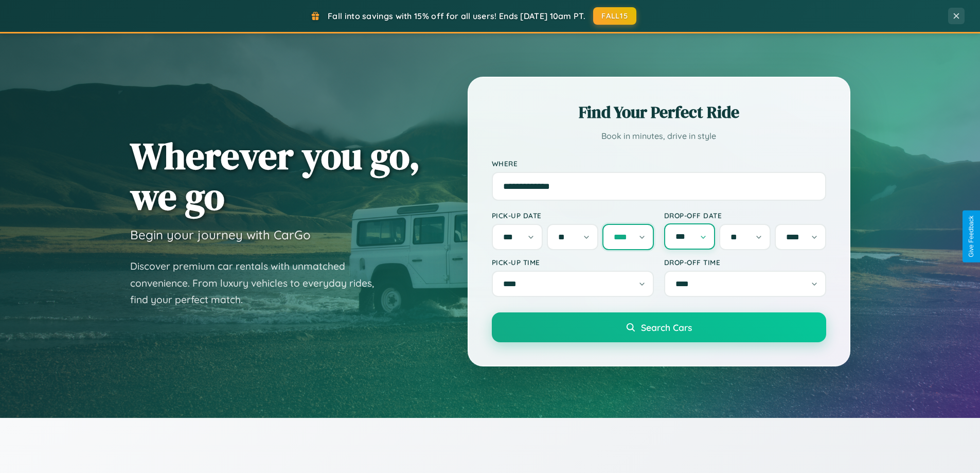 This screenshot has height=473, width=980. What do you see at coordinates (221, 235) in the screenshot?
I see `h3: Begin your journey with CarGo` at bounding box center [221, 235].